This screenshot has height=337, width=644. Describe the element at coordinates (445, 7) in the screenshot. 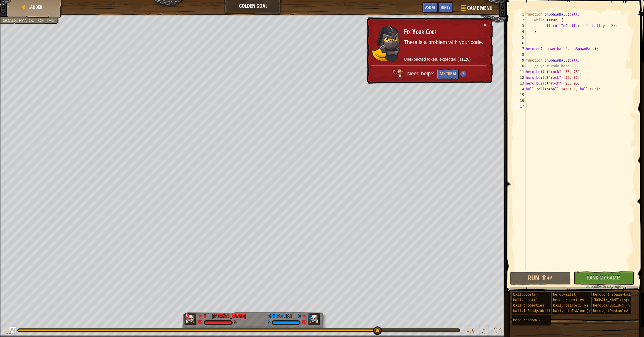

I see `span: Hints` at that location.